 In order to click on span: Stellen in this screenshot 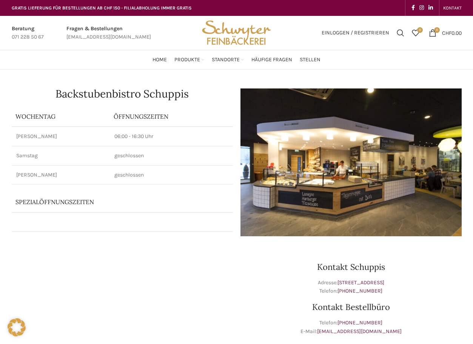, I will do `click(310, 60)`.